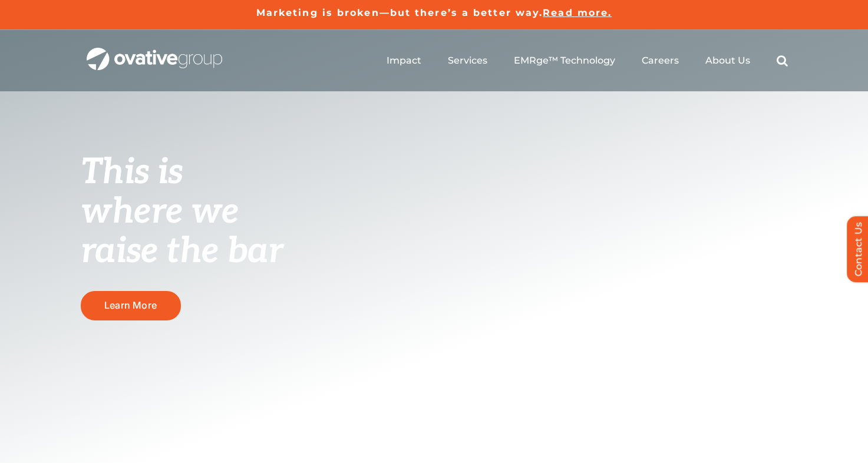 The height and width of the screenshot is (463, 868). I want to click on a: EMRge™ Technology, so click(564, 61).